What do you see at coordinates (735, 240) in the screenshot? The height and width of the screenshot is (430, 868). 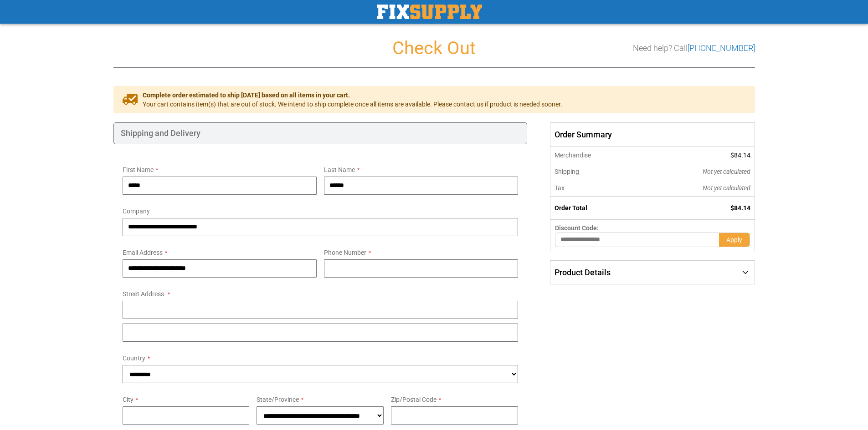 I see `button: Apply` at bounding box center [735, 240].